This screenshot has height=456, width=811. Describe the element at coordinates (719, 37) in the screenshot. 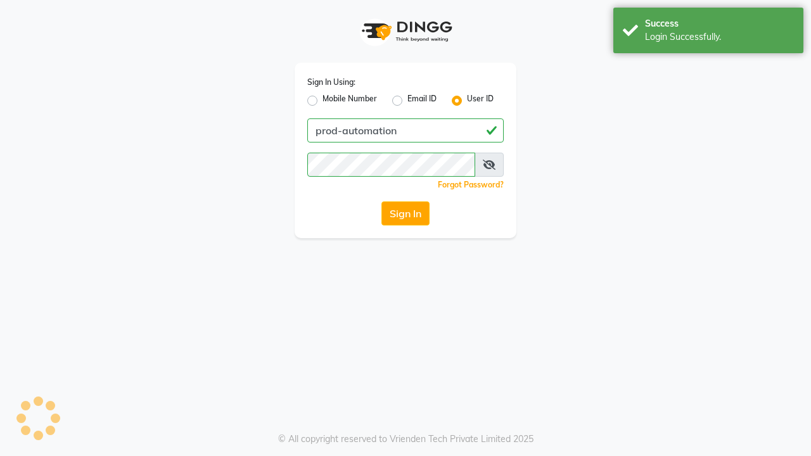

I see `div: Login Successfully.` at that location.